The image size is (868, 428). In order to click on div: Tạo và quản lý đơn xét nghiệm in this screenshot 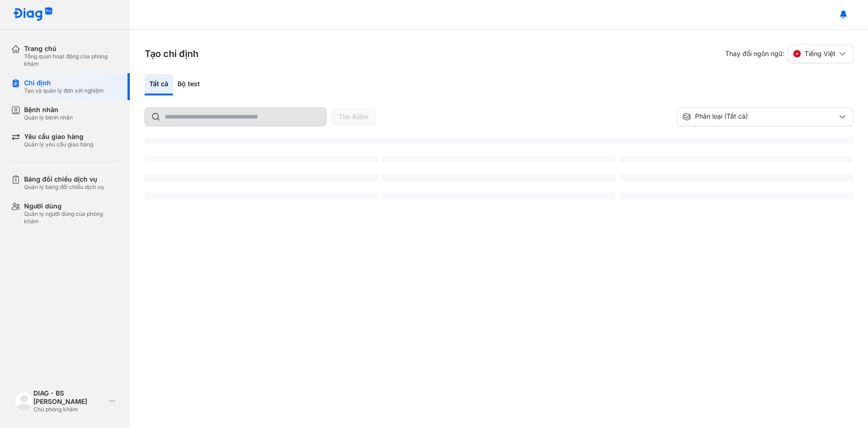, I will do `click(64, 91)`.